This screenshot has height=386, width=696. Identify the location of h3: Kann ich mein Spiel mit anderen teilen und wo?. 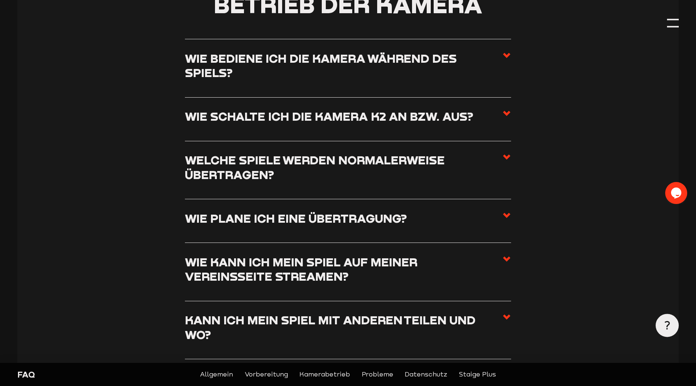
(343, 327).